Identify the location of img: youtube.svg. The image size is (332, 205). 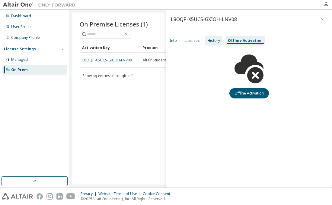
(71, 197).